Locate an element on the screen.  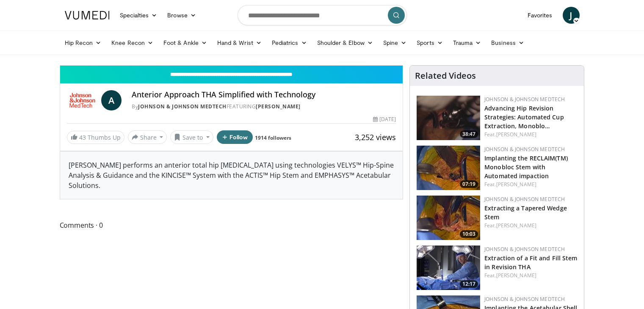
a: Browse is located at coordinates (182, 15).